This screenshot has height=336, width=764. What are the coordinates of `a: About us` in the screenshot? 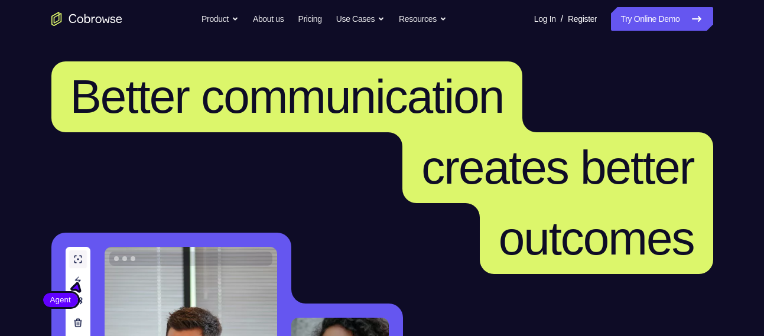 It's located at (268, 19).